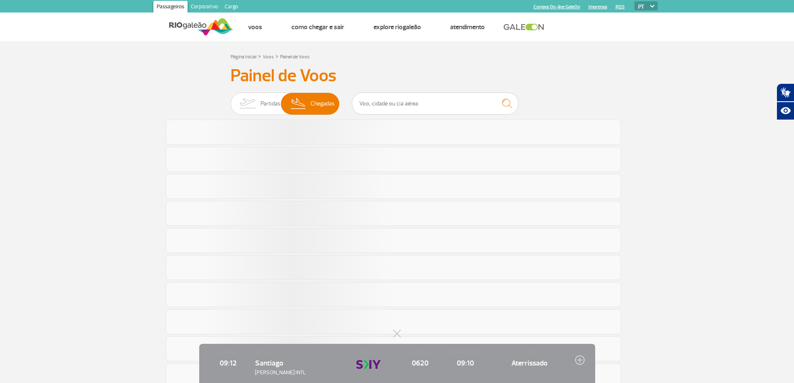 The height and width of the screenshot is (383, 794). Describe the element at coordinates (786, 93) in the screenshot. I see `button: Abrir tradutor de língua de sinais.` at that location.